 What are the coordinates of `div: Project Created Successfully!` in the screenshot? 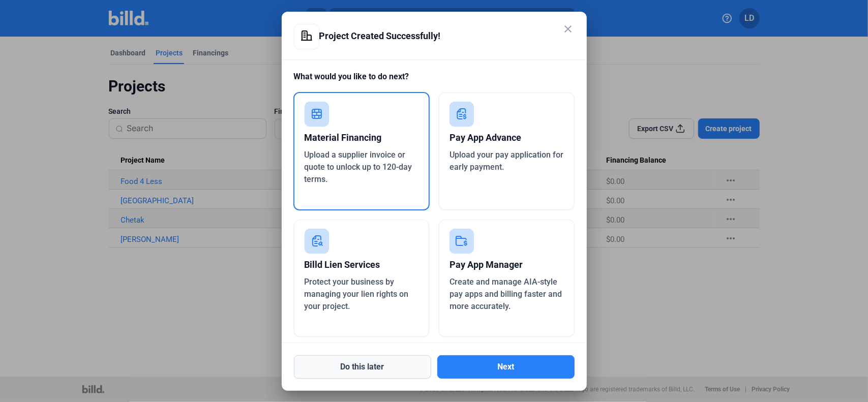 It's located at (421, 36).